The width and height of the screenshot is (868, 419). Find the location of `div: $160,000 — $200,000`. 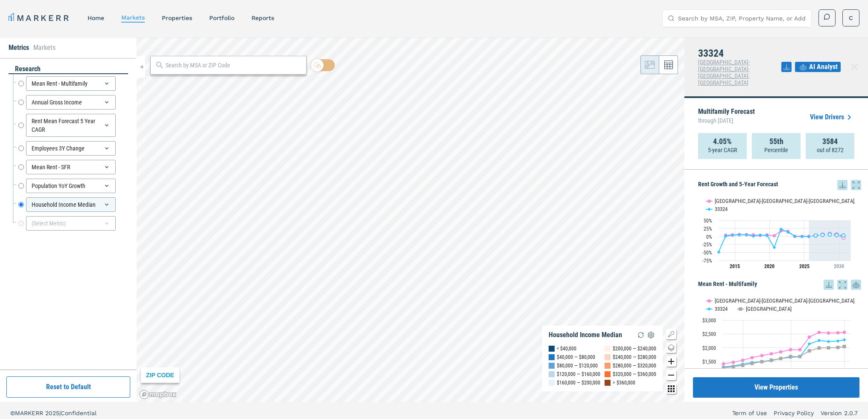

div: $160,000 — $200,000 is located at coordinates (579, 383).